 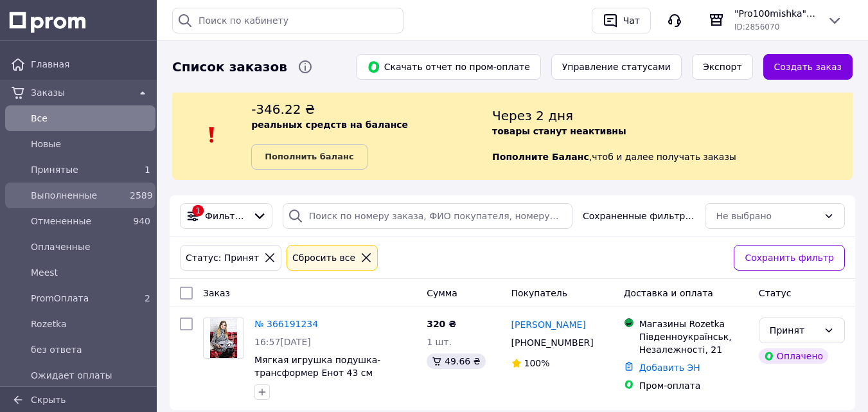 I want to click on a: Пополнить баланс, so click(x=309, y=157).